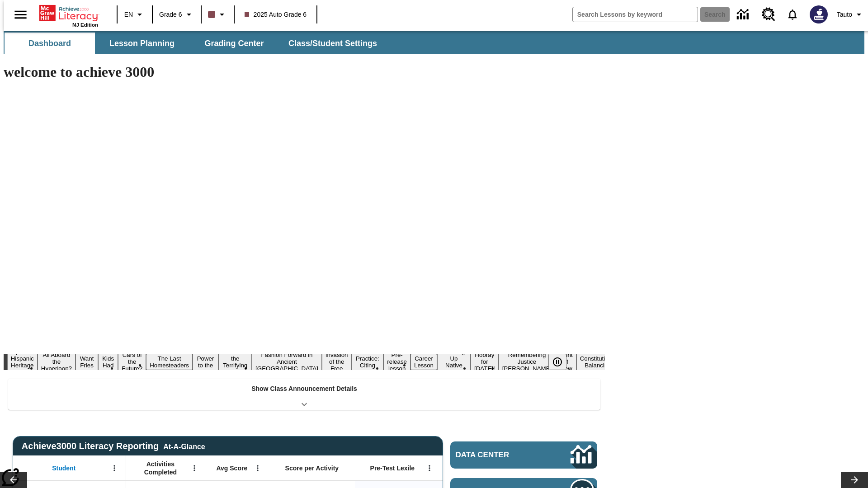  I want to click on button: Slide 1 ¡Viva Hispanic Heritage Month!, so click(22, 362).